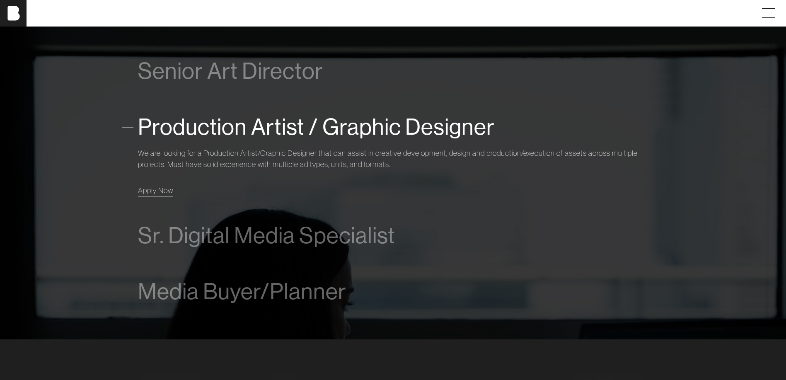  Describe the element at coordinates (155, 190) in the screenshot. I see `a: Apply Now` at that location.